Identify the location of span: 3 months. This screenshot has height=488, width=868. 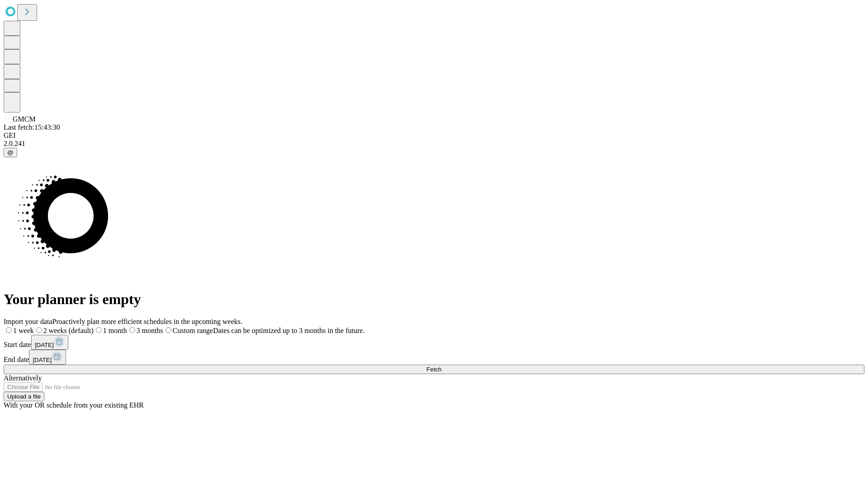
(150, 331).